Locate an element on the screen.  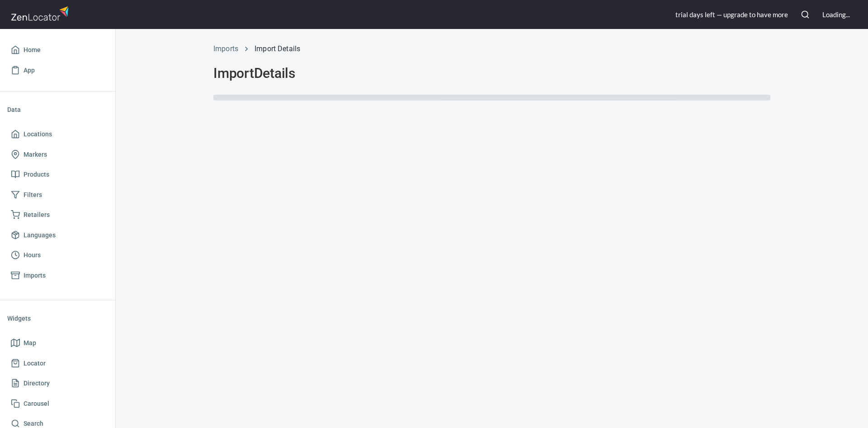
h2: Import Details is located at coordinates (492, 73).